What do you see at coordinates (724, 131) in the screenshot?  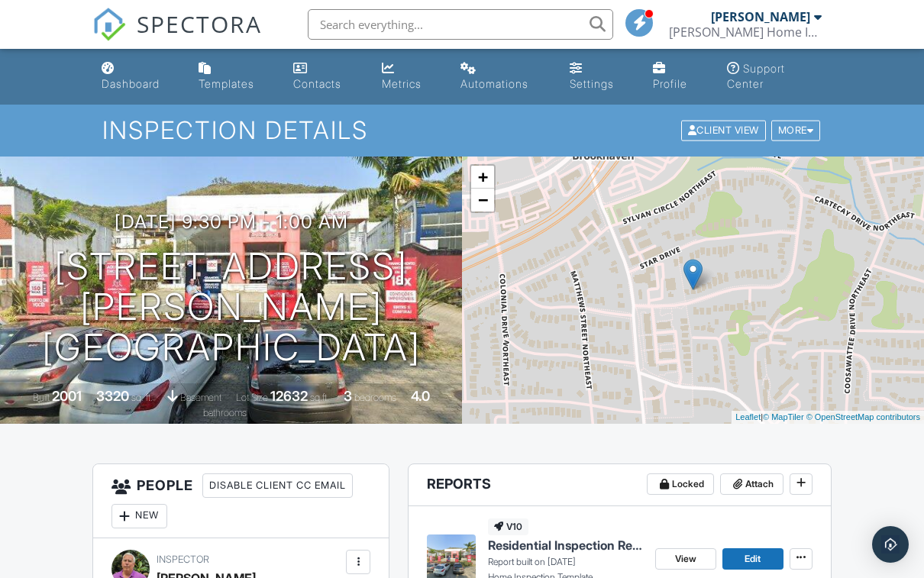 I see `div: Client View` at bounding box center [724, 131].